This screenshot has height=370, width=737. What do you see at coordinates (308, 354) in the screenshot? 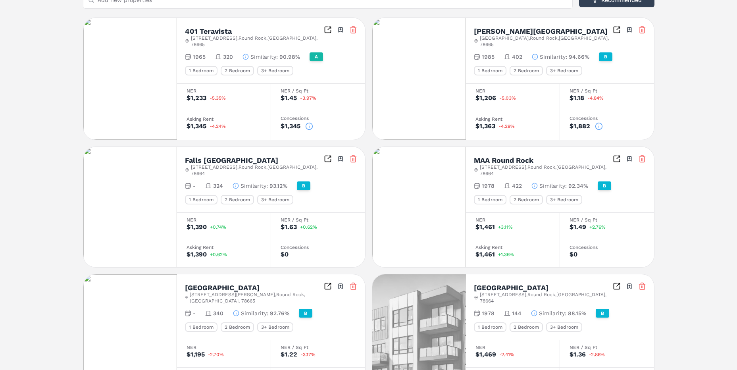
I see `span: -3.17%` at bounding box center [308, 354].